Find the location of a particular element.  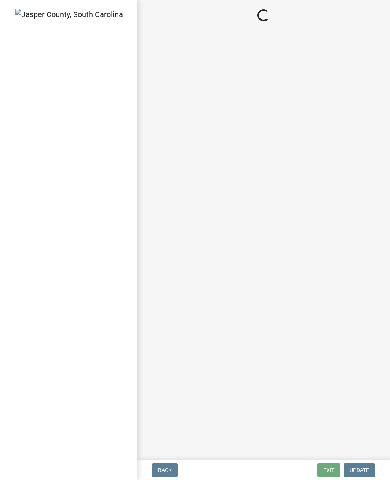

button: Update is located at coordinates (359, 470).